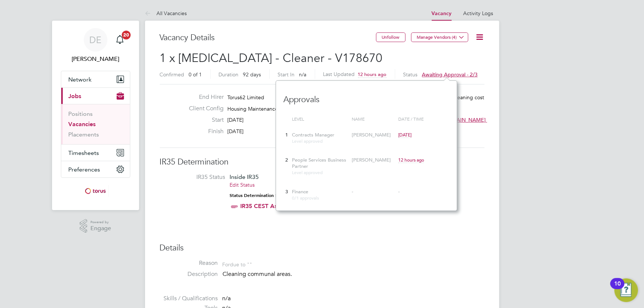  Describe the element at coordinates (440, 37) in the screenshot. I see `button: Manage Vendors (4)` at that location.